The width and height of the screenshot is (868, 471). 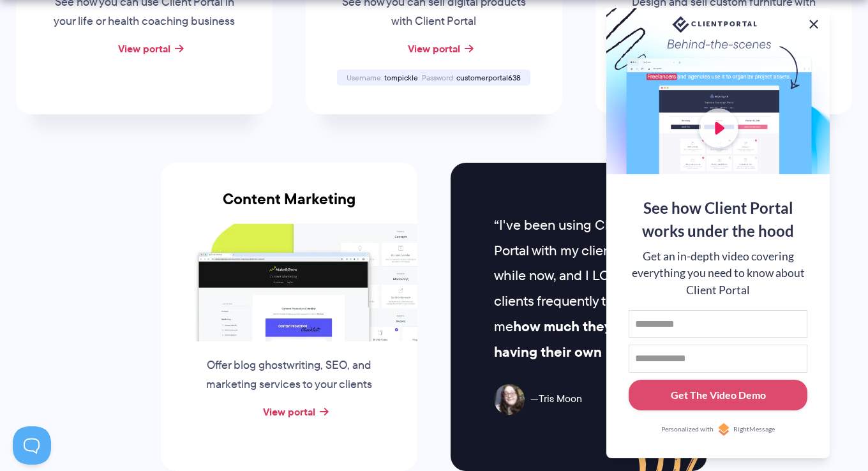 What do you see at coordinates (401, 77) in the screenshot?
I see `span: tompickle` at bounding box center [401, 77].